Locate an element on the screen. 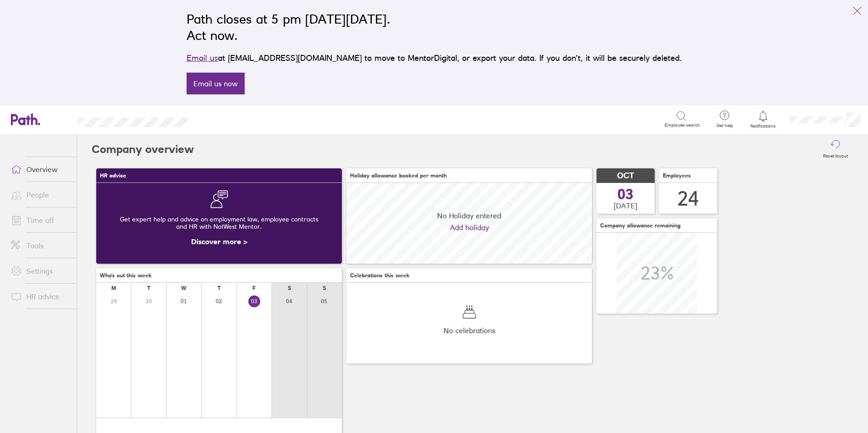 This screenshot has height=433, width=868. span: HR advice is located at coordinates (113, 176).